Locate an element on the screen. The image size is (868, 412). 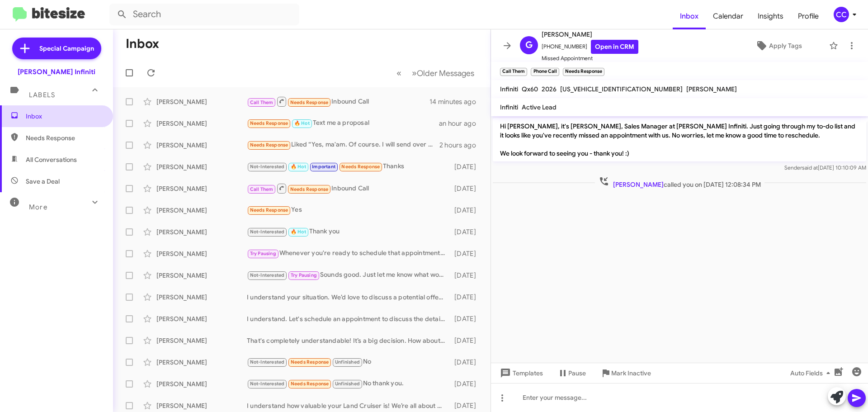
a: Open in CRM is located at coordinates (614, 47).